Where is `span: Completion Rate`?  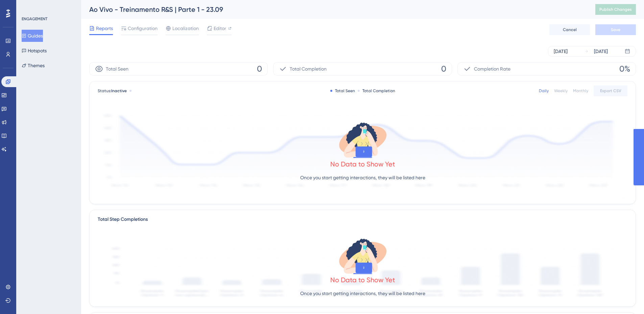
span: Completion Rate is located at coordinates (492, 69).